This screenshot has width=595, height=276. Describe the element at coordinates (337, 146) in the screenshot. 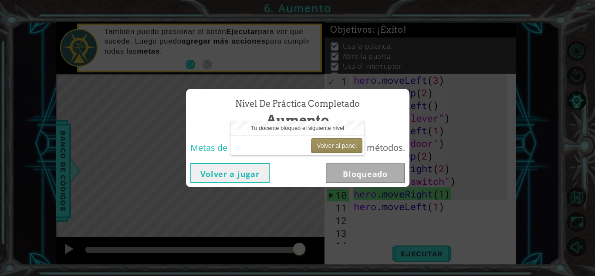

I see `button: Volver al panel` at that location.